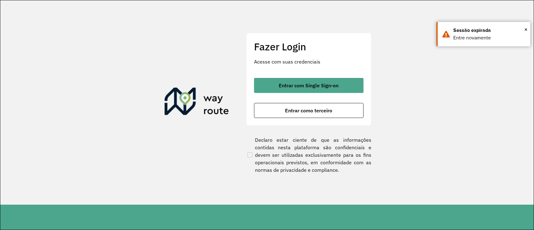 The image size is (534, 230). Describe the element at coordinates (489, 30) in the screenshot. I see `div: Sessão expirada` at that location.